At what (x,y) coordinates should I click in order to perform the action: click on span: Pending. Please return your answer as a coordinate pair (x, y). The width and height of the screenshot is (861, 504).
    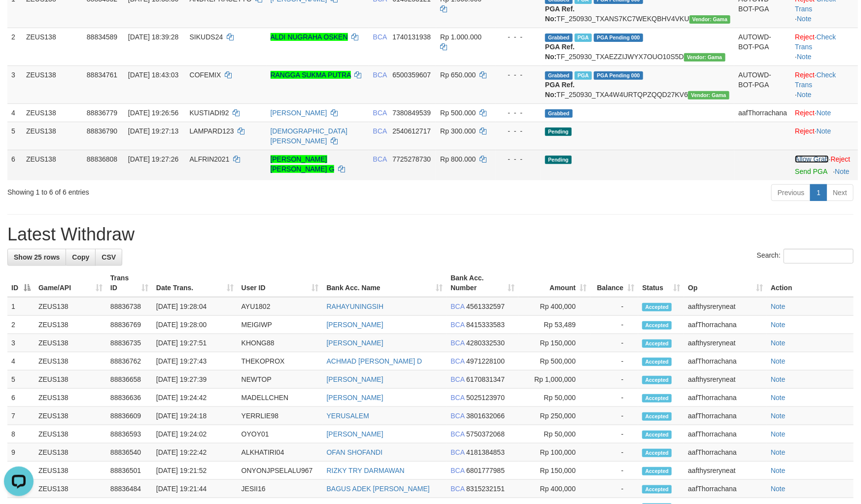
    Looking at the image, I should click on (559, 132).